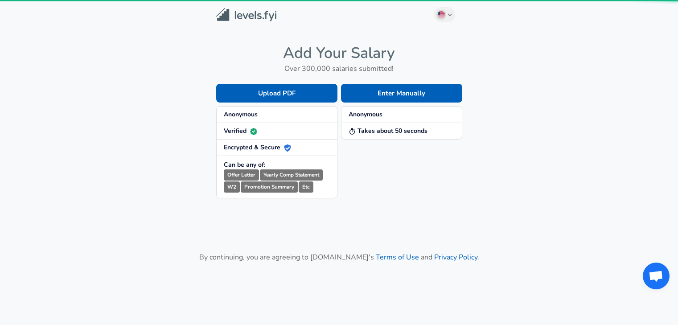 This screenshot has width=678, height=325. Describe the element at coordinates (441, 15) in the screenshot. I see `img: English (US)` at that location.